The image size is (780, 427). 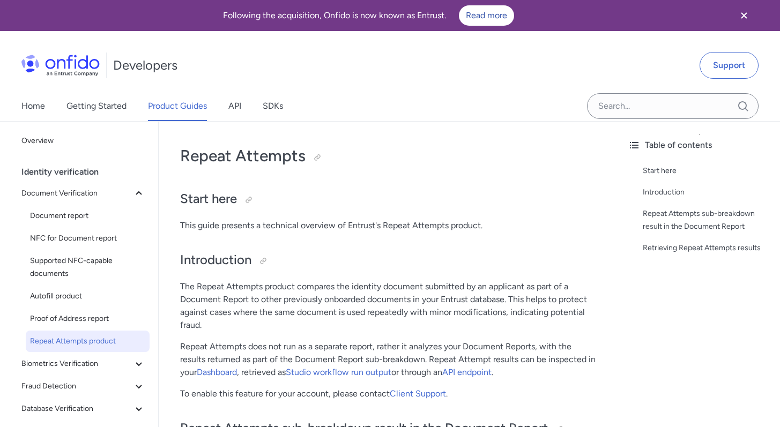 I want to click on a: Dashboard, so click(x=216, y=372).